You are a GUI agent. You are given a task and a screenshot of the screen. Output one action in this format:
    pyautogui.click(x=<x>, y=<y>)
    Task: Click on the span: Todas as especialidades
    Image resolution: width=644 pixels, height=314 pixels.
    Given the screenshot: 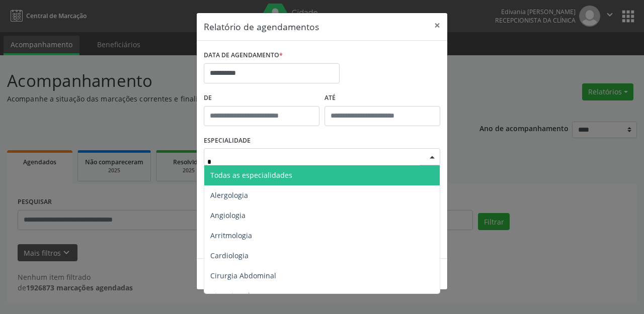 What is the action you would take?
    pyautogui.click(x=251, y=175)
    